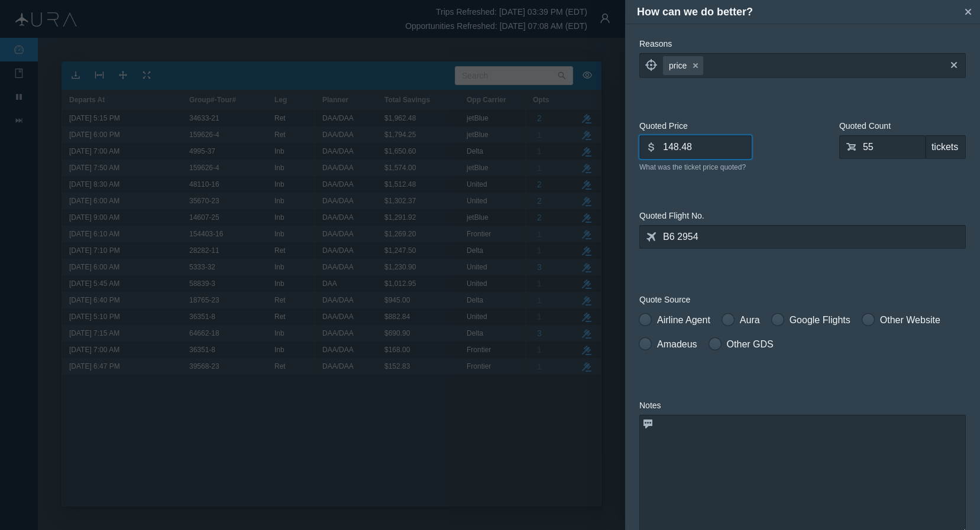  Describe the element at coordinates (741, 320) in the screenshot. I see `label: Aura` at that location.